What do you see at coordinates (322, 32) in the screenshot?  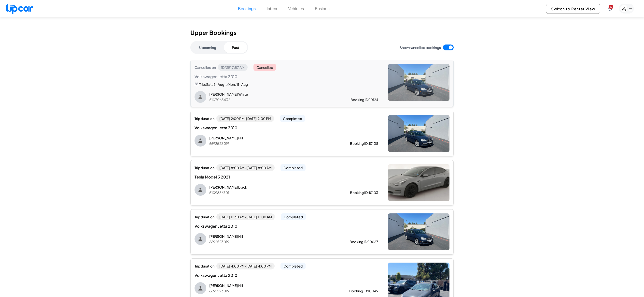 I see `h1: Upper Bookings` at bounding box center [322, 32].